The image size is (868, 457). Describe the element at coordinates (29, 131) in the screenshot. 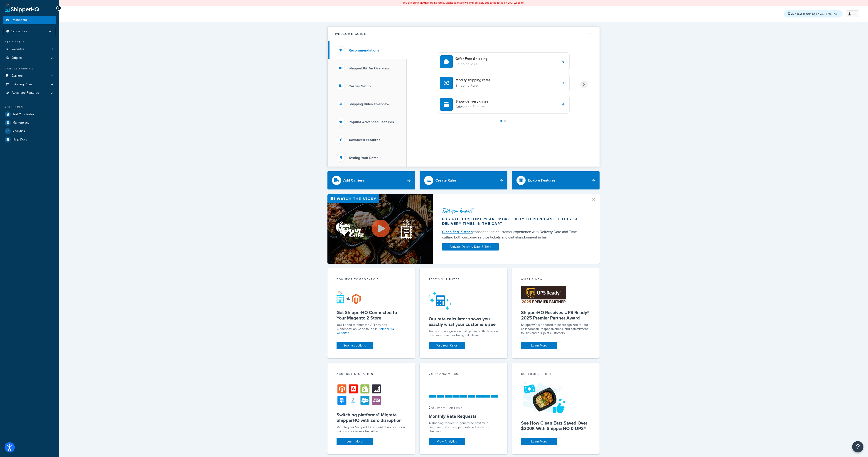

I see `a: Analytics` at that location.